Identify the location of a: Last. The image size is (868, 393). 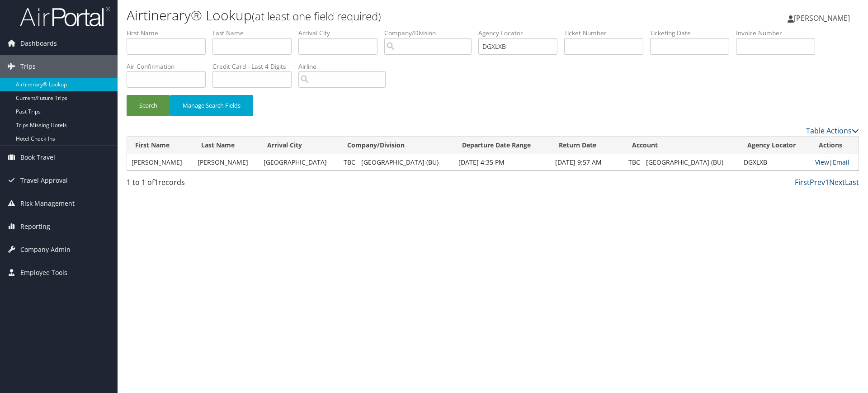
(852, 182).